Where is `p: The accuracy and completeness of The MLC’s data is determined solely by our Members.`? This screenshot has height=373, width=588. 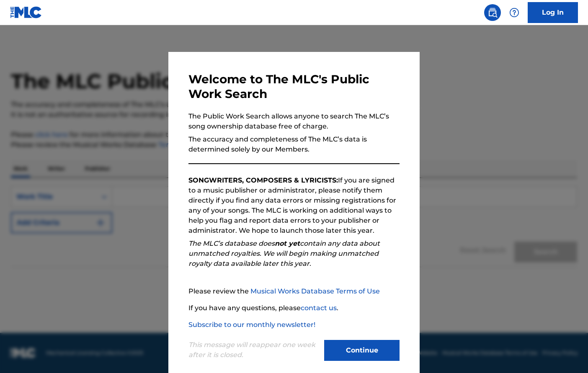 p: The accuracy and completeness of The MLC’s data is determined solely by our Members. is located at coordinates (294, 144).